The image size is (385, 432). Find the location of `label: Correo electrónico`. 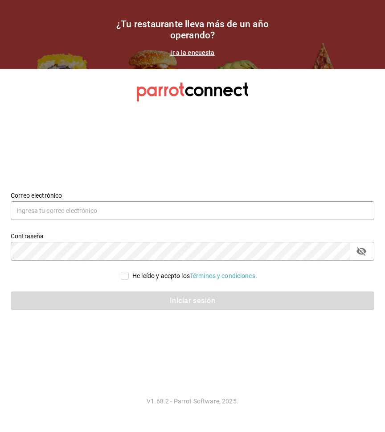

label: Correo electrónico is located at coordinates (193, 195).